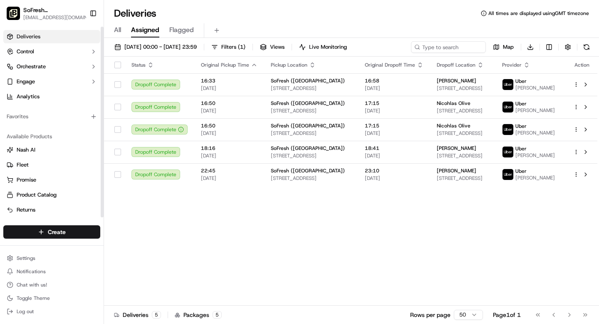 Image resolution: width=599 pixels, height=324 pixels. What do you see at coordinates (390, 65) in the screenshot?
I see `span: Original Dropoff Time` at bounding box center [390, 65].